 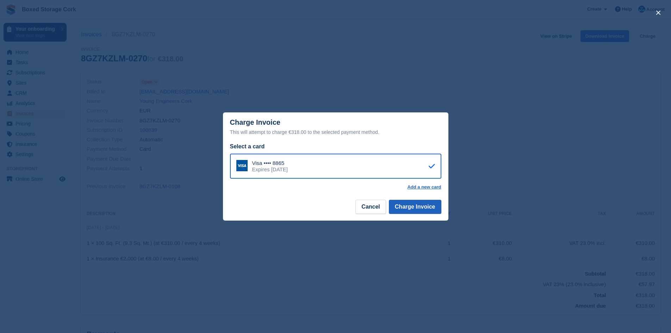 I want to click on img: Visa Logo, so click(x=242, y=166).